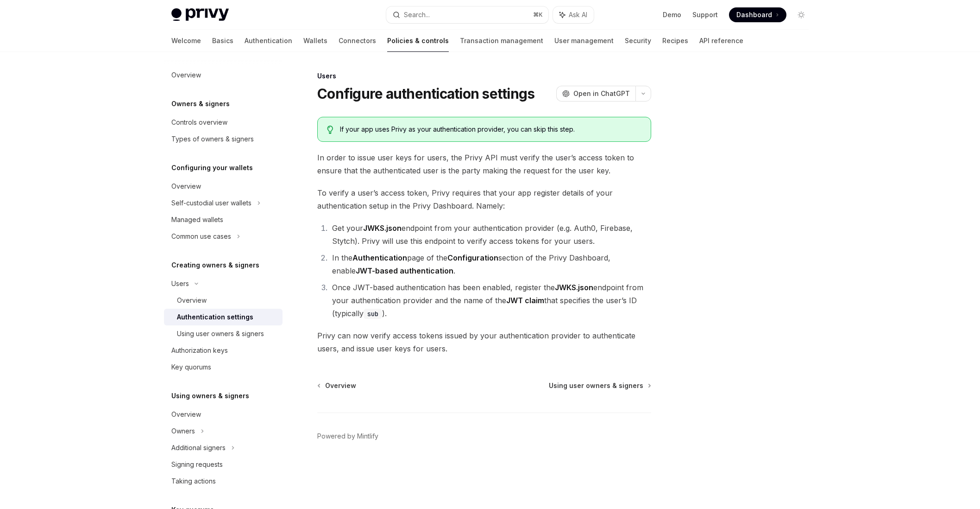  What do you see at coordinates (340, 386) in the screenshot?
I see `span: Overview` at bounding box center [340, 386].